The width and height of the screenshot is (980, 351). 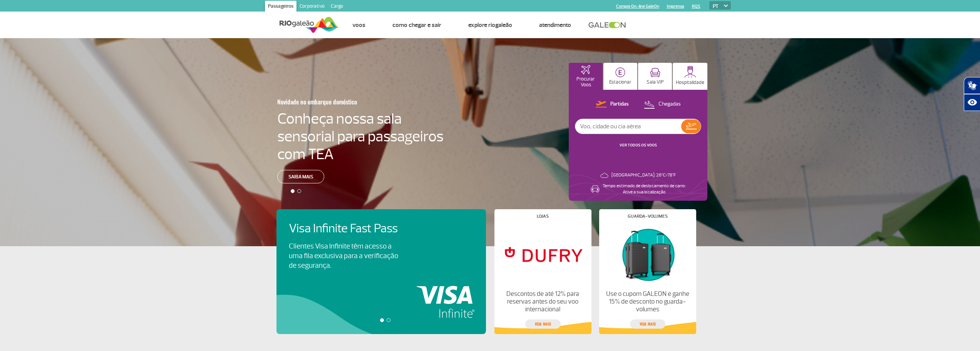 I want to click on img: hospitality.svg, so click(x=690, y=72).